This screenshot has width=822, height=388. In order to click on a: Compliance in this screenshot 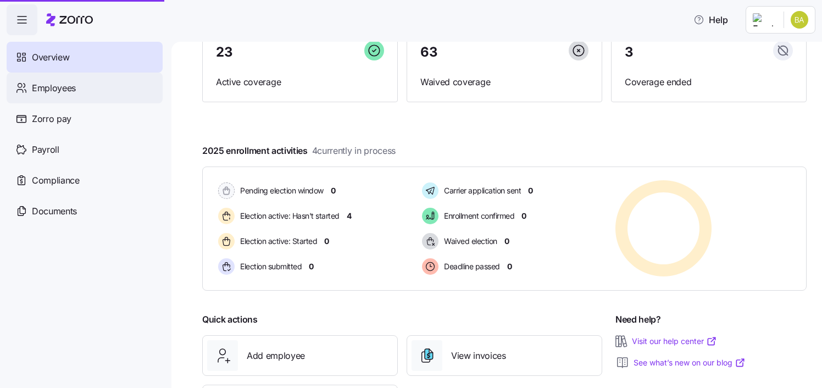, I will do `click(85, 180)`.